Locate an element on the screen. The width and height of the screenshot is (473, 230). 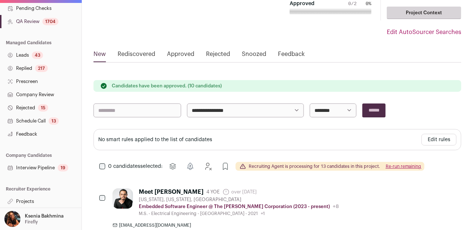
p: Firefly is located at coordinates (31, 222).